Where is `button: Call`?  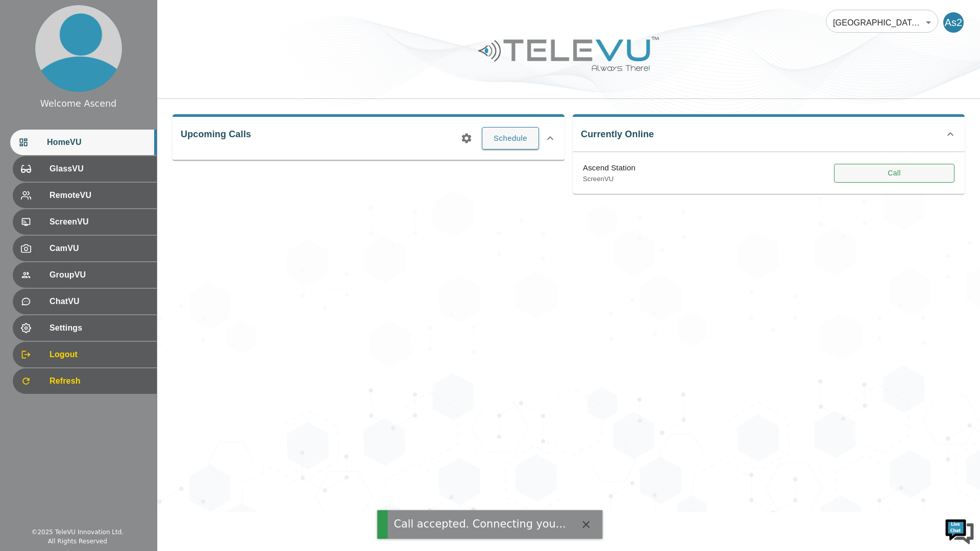 button: Call is located at coordinates (894, 173).